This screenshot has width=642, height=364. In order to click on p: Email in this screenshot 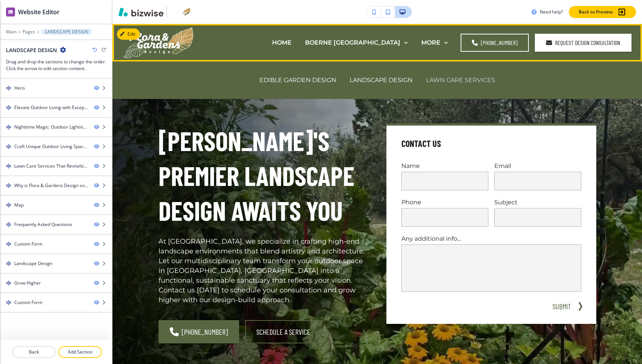, I will do `click(538, 166)`.